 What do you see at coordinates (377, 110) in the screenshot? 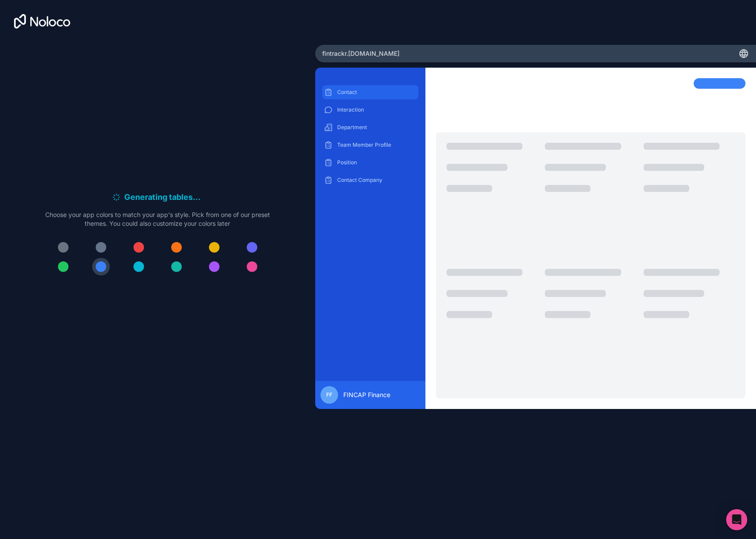
I see `p: Interaction` at bounding box center [377, 110].